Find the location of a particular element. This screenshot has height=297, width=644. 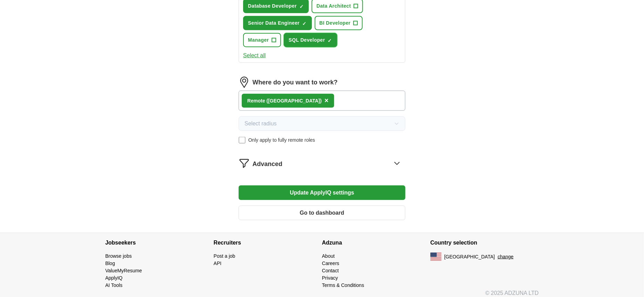

a: Terms & Conditions is located at coordinates (343, 285).